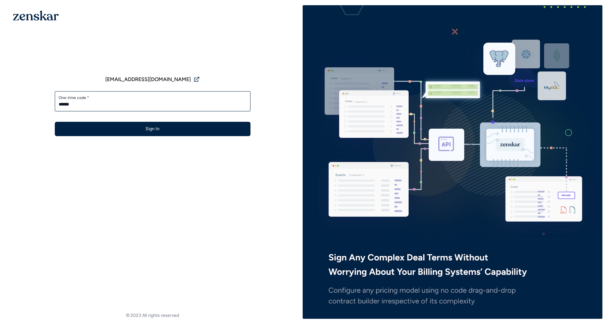 This screenshot has height=324, width=605. What do you see at coordinates (153, 98) in the screenshot?
I see `label: One-time code *` at bounding box center [153, 98].